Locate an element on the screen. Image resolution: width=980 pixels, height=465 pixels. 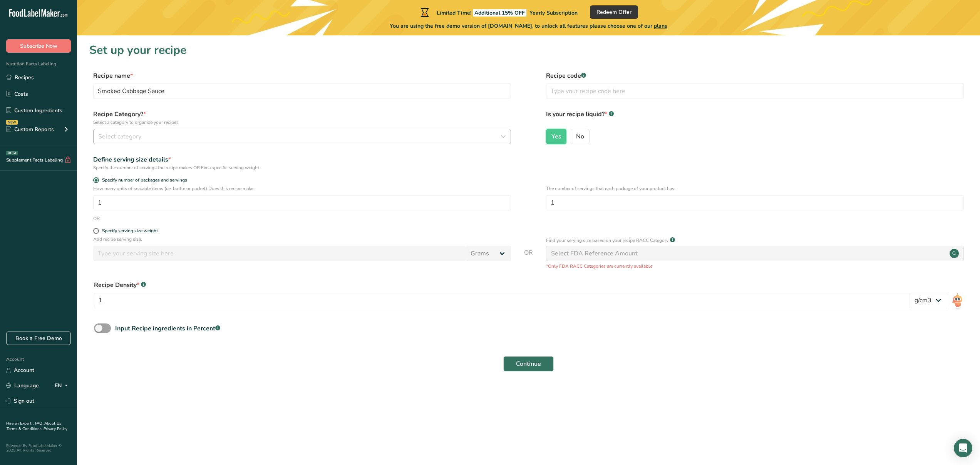
p: How many units of sealable items (i.e. bottle or packet) Does this recipe make. is located at coordinates (302, 189).